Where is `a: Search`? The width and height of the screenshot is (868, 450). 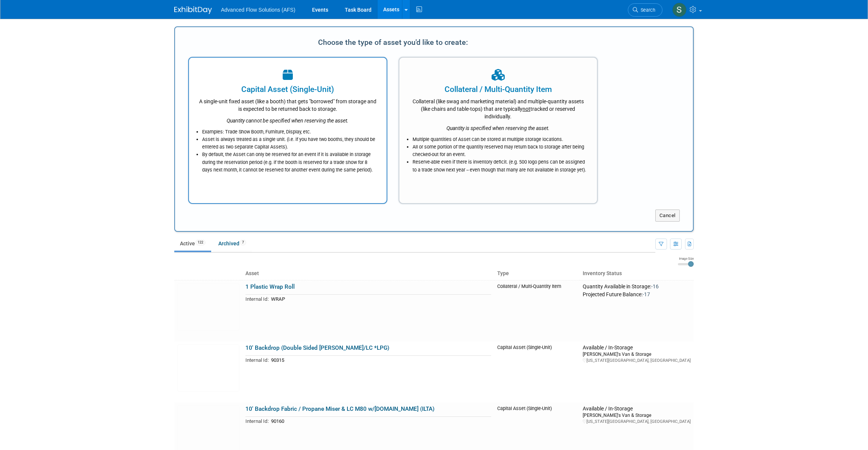
a: Search is located at coordinates (645, 10).